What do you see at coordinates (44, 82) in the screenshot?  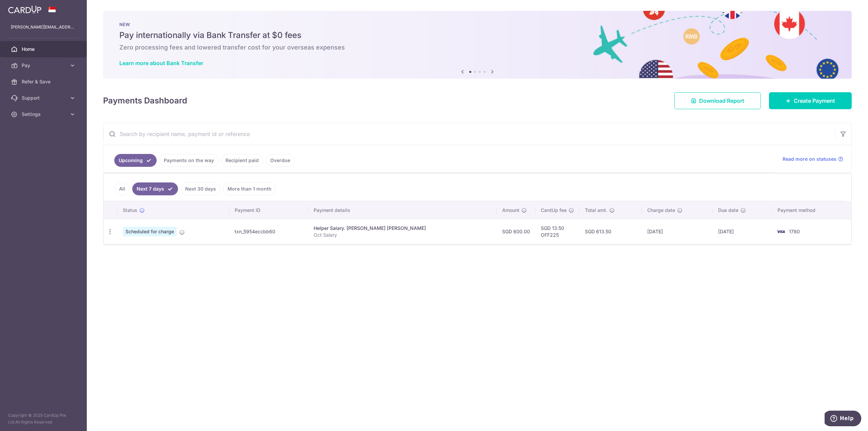 I see `span: Refer & Save` at bounding box center [44, 82].